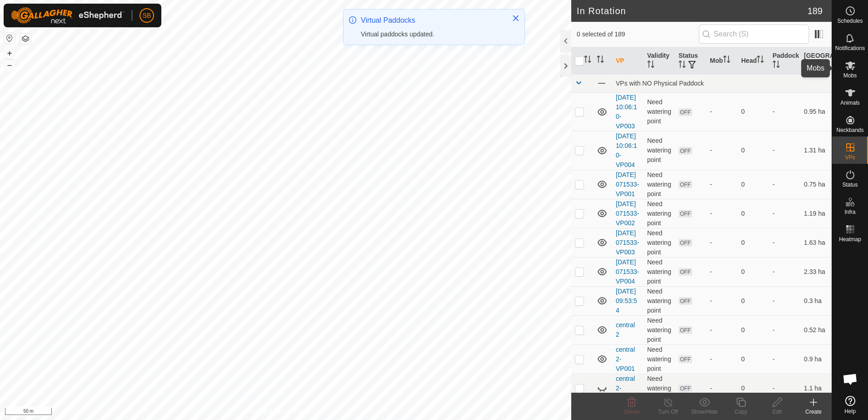  Describe the element at coordinates (816, 150) in the screenshot. I see `td: 1.31 ha` at that location.